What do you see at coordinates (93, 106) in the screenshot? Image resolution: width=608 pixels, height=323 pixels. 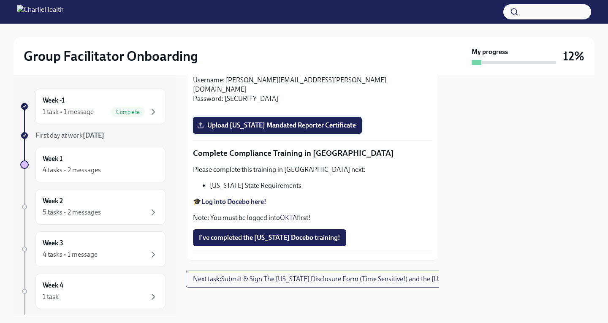 I see `a: Week -11 task • 1 messageComplete` at bounding box center [93, 106].